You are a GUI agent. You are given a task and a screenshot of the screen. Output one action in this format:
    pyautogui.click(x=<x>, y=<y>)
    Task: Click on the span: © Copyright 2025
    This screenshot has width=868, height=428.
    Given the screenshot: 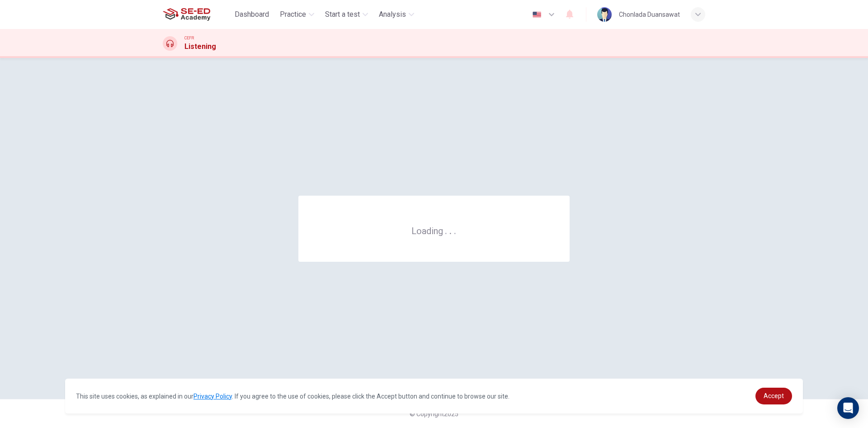 What is the action you would take?
    pyautogui.click(x=434, y=414)
    